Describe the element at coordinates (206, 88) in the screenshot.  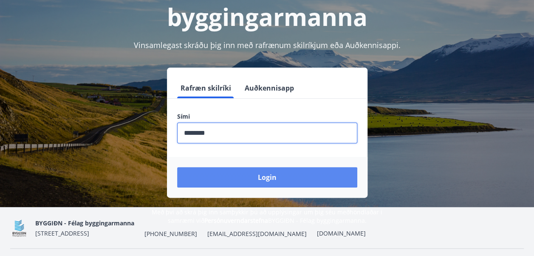
I see `button: Rafræn skilríki` at that location.